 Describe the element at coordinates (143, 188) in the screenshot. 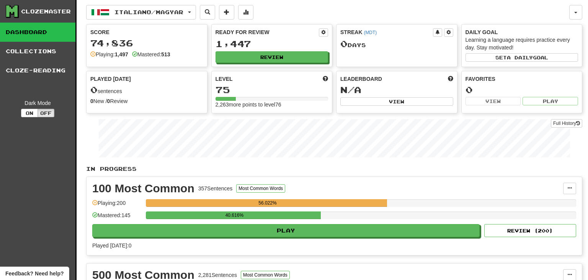

I see `div: 100 Most Common` at that location.